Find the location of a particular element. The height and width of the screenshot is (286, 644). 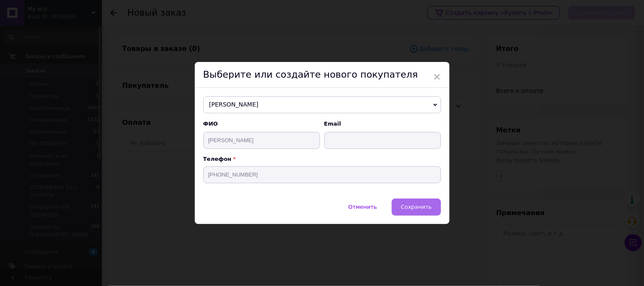

button: Отменить is located at coordinates (363, 207).